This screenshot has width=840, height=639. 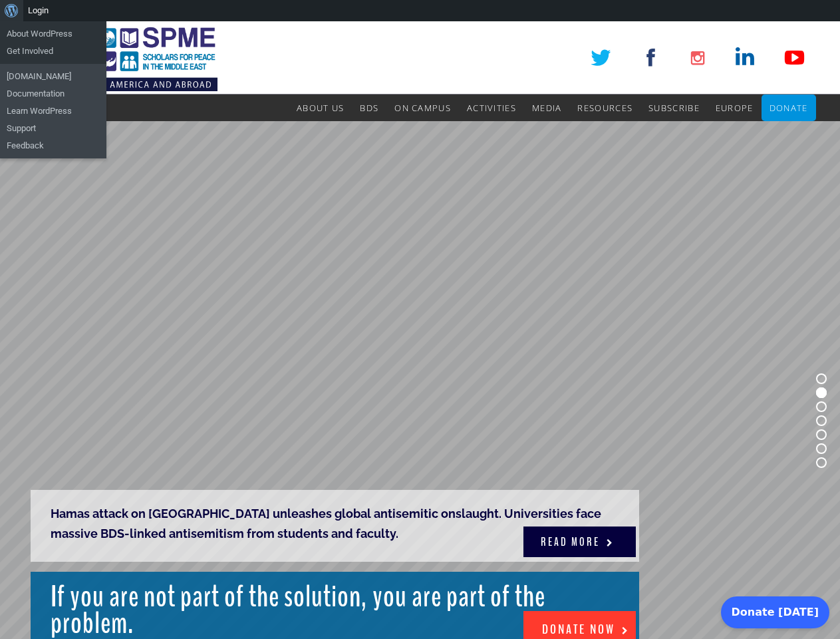 I want to click on a: Donate, so click(x=789, y=108).